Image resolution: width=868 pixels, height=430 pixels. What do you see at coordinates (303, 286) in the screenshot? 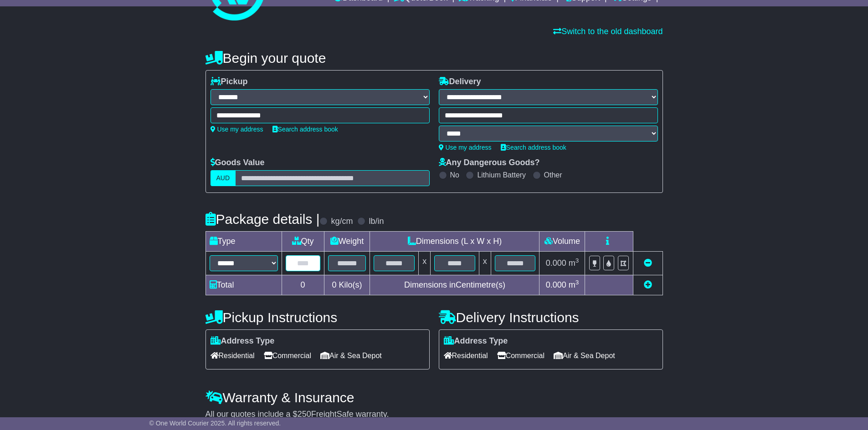
I see `td: 0` at bounding box center [303, 286].